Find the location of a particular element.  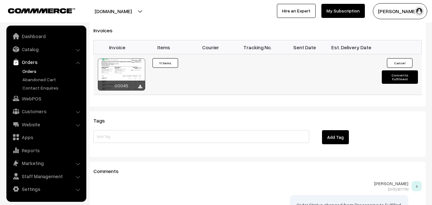

button: Add Tag is located at coordinates (335, 137).